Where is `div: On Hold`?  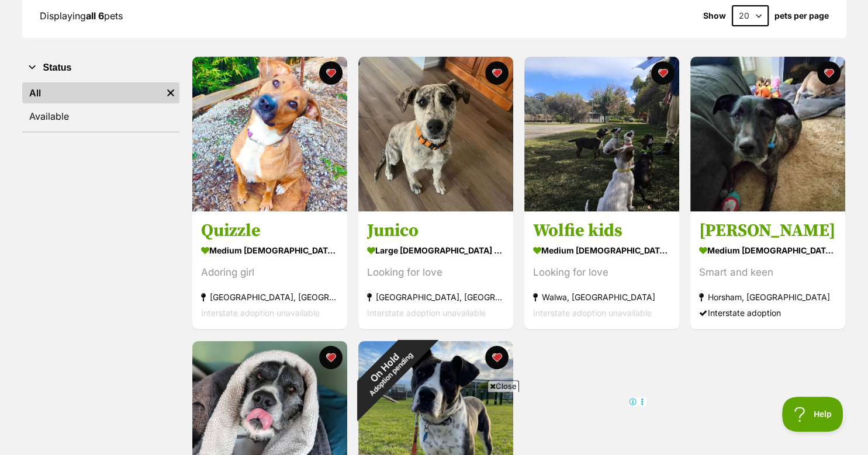
div: On Hold is located at coordinates (387, 370).